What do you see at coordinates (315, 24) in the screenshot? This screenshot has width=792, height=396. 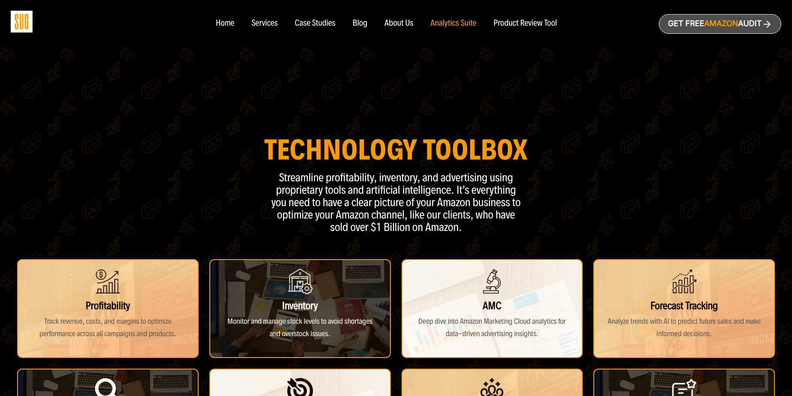 I see `a: Case Studies` at bounding box center [315, 24].